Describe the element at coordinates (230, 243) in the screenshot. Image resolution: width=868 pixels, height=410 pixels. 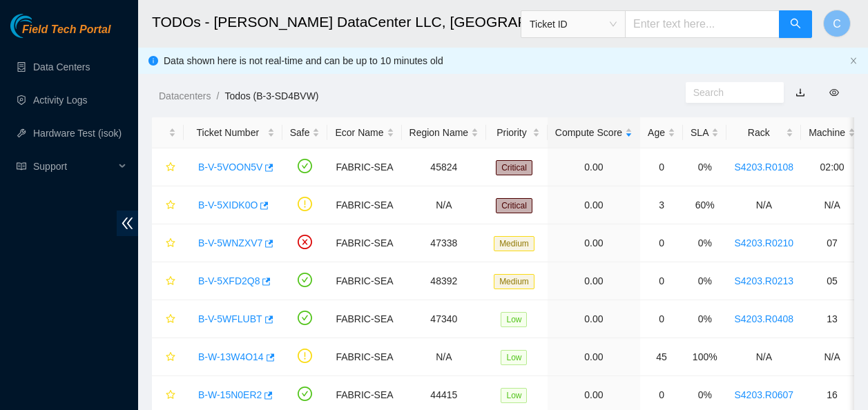
I see `a: B-V-5WNZXV7` at that location.